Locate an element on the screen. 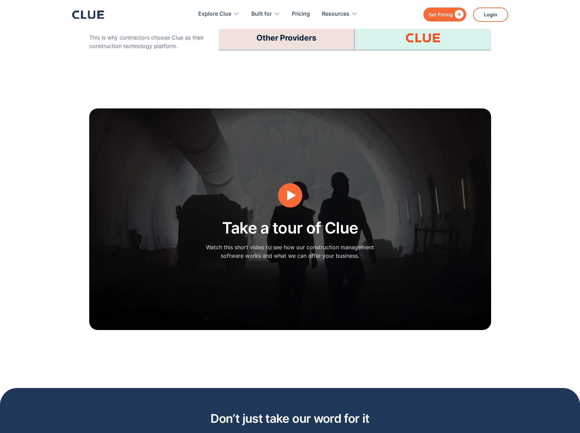 The height and width of the screenshot is (433, 580). div: Get Pricing is located at coordinates (441, 14).